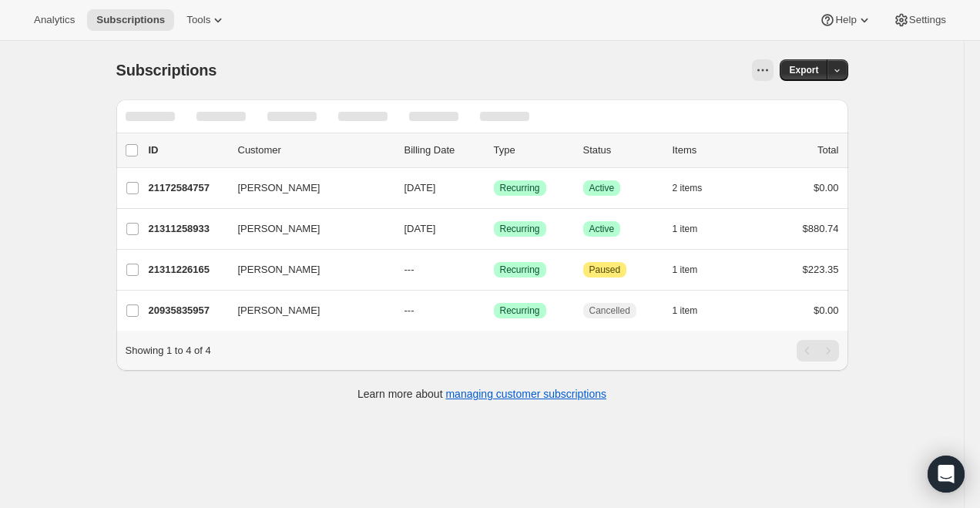 The image size is (980, 508). What do you see at coordinates (827, 150) in the screenshot?
I see `p: Total` at bounding box center [827, 150].